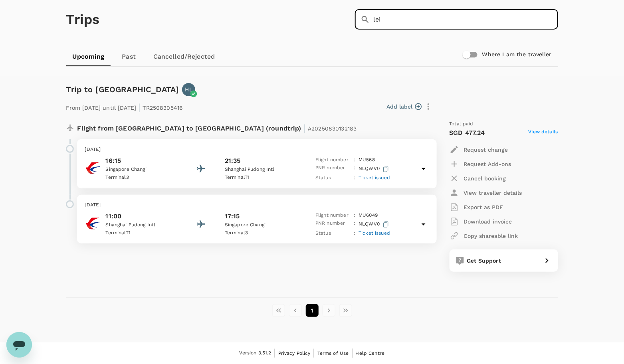 This screenshot has height=364, width=624. What do you see at coordinates (129, 57) in the screenshot?
I see `a: Past` at bounding box center [129, 57].